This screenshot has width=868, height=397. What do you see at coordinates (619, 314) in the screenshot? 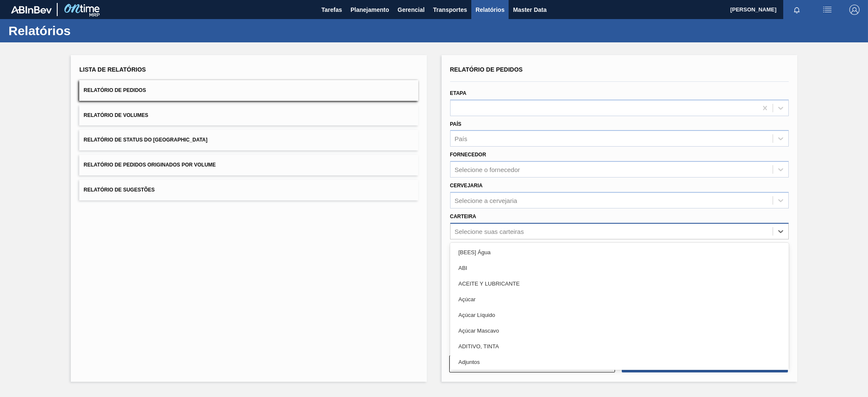
I see `div: Açúcar Líquido` at bounding box center [619, 314].